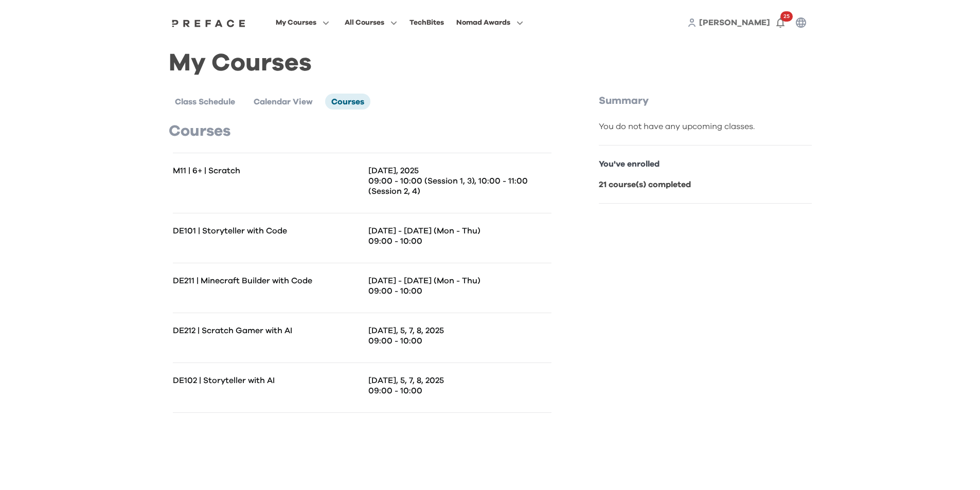 This screenshot has width=980, height=490. What do you see at coordinates (364, 23) in the screenshot?
I see `span: All Courses` at bounding box center [364, 23].